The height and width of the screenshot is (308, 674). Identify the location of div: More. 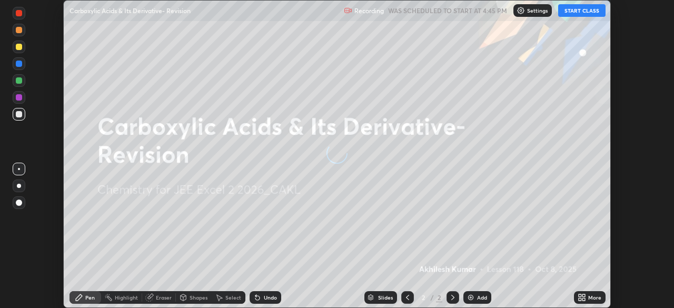
(595, 298).